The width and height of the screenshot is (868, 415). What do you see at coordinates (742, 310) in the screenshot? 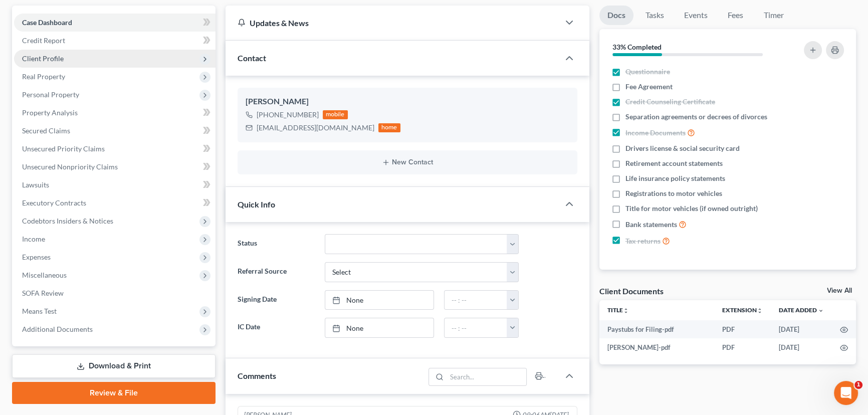
I see `a: Extensionunfold_more` at bounding box center [742, 310].